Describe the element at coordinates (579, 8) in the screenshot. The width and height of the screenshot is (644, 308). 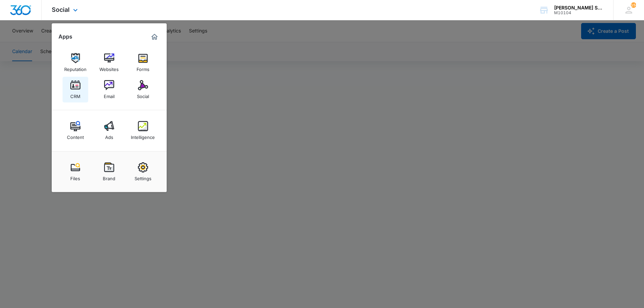
I see `div: account name` at that location.